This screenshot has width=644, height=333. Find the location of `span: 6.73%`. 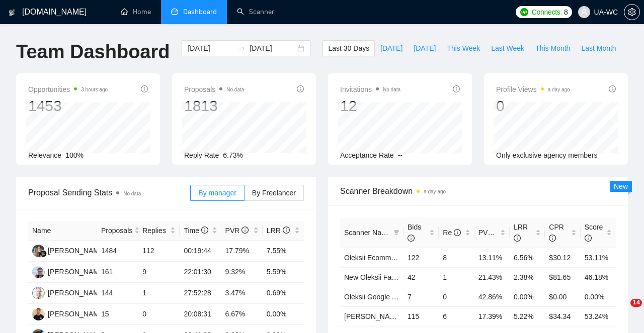

span: 6.73% is located at coordinates (233, 155).